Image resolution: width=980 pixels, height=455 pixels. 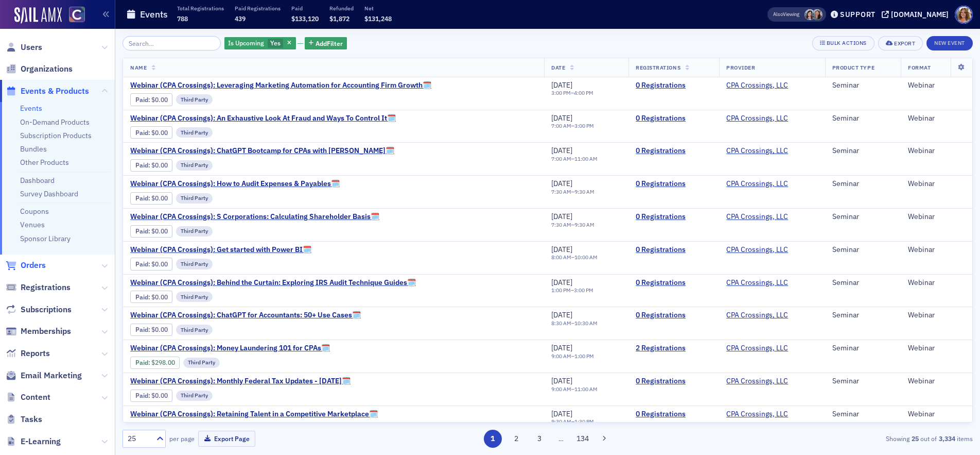 I want to click on button: Export Page, so click(x=227, y=438).